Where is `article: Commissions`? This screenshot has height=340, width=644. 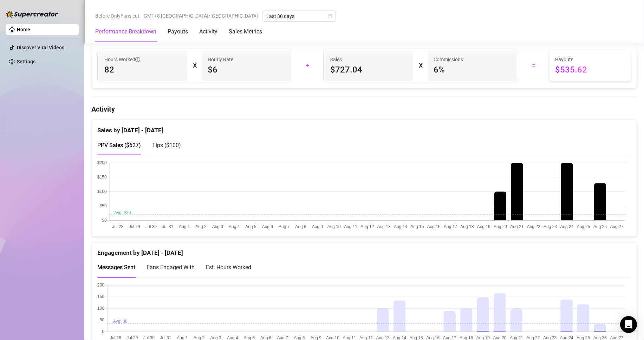 article: Commissions is located at coordinates (449, 60).